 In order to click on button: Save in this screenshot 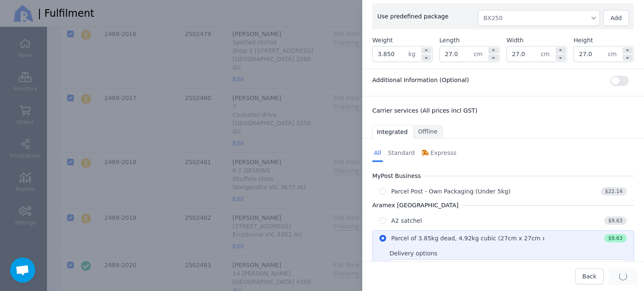, I will do `click(623, 276)`.